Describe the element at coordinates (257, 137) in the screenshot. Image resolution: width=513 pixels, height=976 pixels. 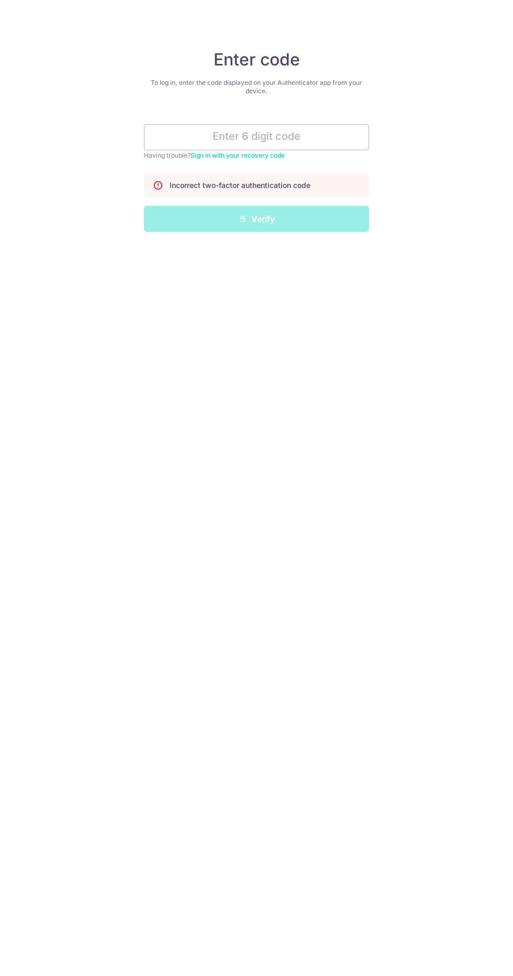
I see `input: Enter 6 digit code` at that location.